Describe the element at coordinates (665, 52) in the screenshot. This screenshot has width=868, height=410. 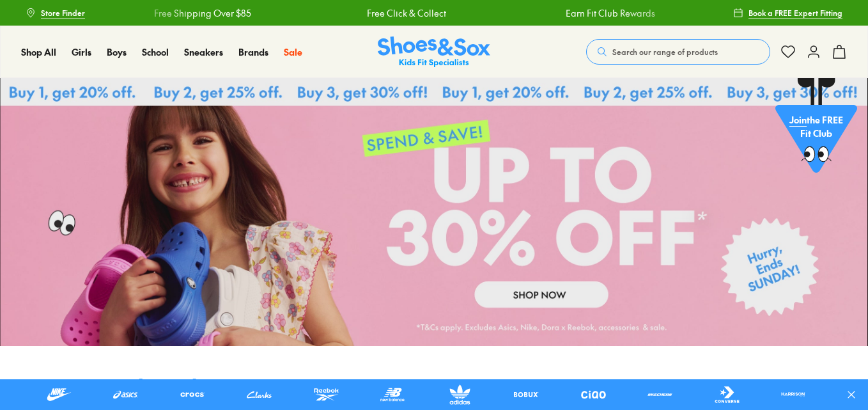
I see `span: Search our range of products` at that location.